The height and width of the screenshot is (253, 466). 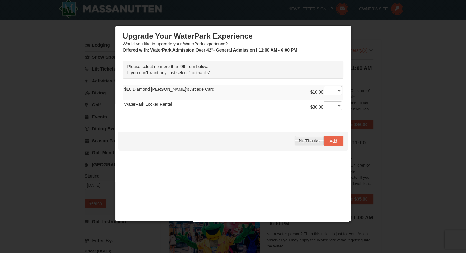 What do you see at coordinates (169, 73) in the screenshot?
I see `span: If you don't want any, just select "no thanks".` at bounding box center [169, 73].